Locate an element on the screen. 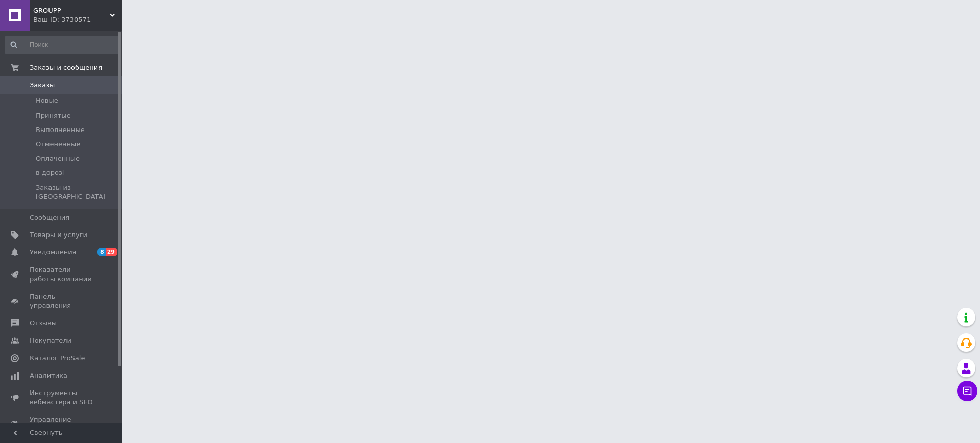  span: GROUPP is located at coordinates (71, 10).